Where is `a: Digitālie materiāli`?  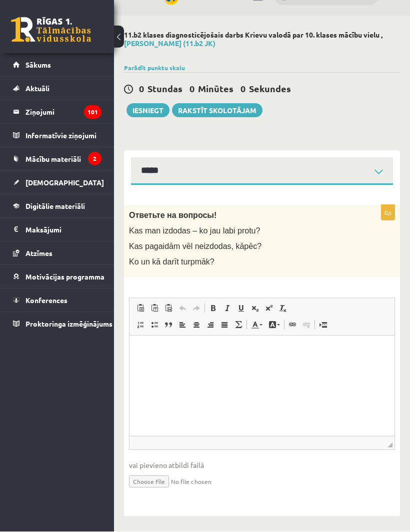 a: Digitālie materiāli is located at coordinates (57, 206).